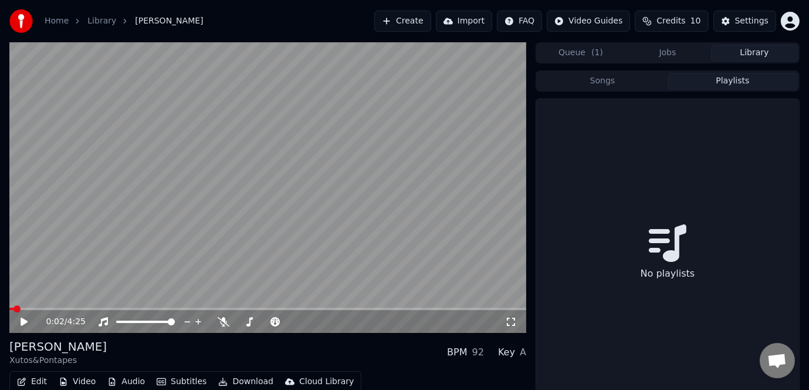  Describe the element at coordinates (402, 21) in the screenshot. I see `button: Create` at that location.